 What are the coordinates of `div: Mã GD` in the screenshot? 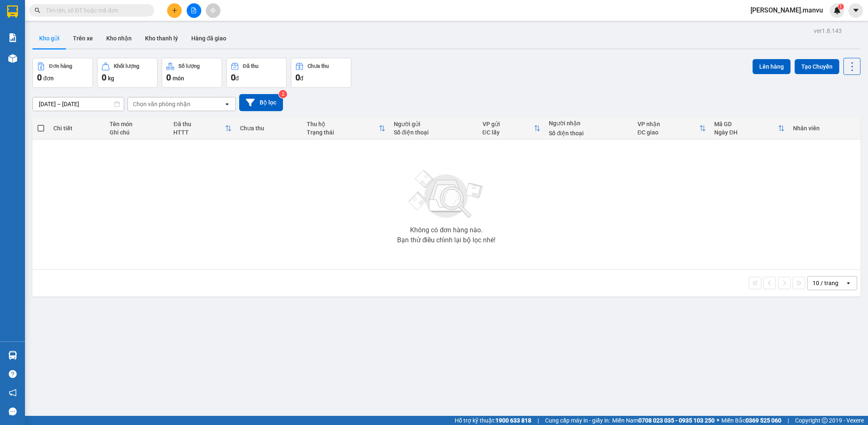 It's located at (746, 124).